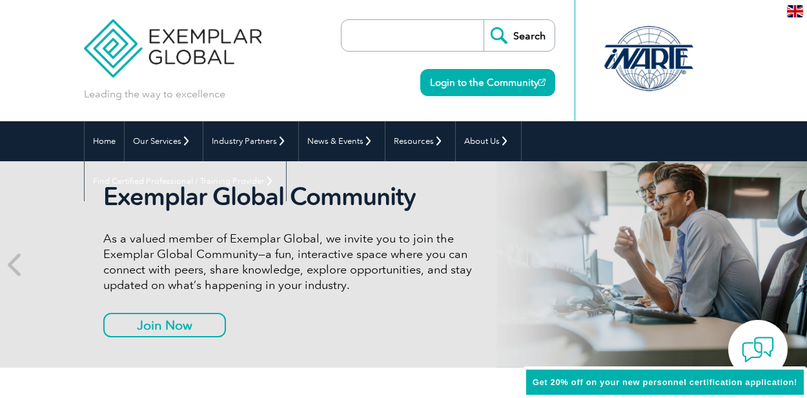 The image size is (807, 398). What do you see at coordinates (185, 181) in the screenshot?
I see `a: Find Certified Professional / Training Provider` at bounding box center [185, 181].